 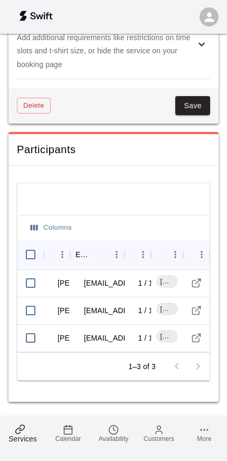 What do you see at coordinates (57, 255) in the screenshot?
I see `div: Name` at bounding box center [57, 255].